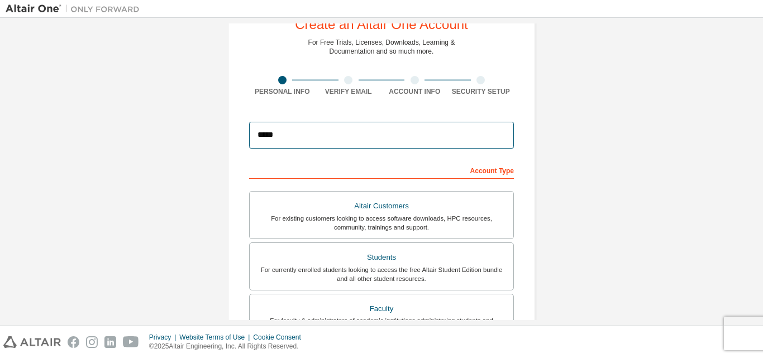 The height and width of the screenshot is (358, 763). I want to click on div: For currently enrolled students looking to access the free Altair Student Edition bundle and all ..., so click(382, 274).